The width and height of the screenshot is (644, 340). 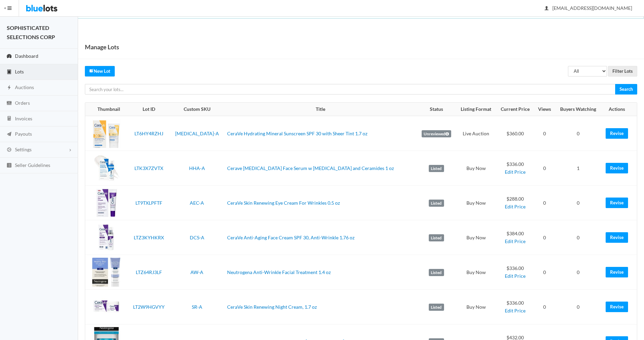 What do you see at coordinates (9, 166) in the screenshot?
I see `ion-icon: list box` at bounding box center [9, 166].